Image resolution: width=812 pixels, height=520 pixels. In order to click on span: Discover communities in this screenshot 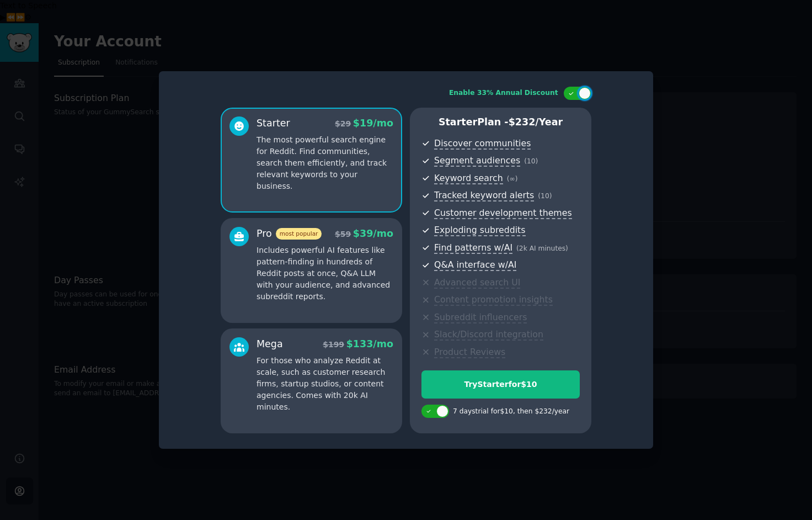, I will do `click(482, 143)`.